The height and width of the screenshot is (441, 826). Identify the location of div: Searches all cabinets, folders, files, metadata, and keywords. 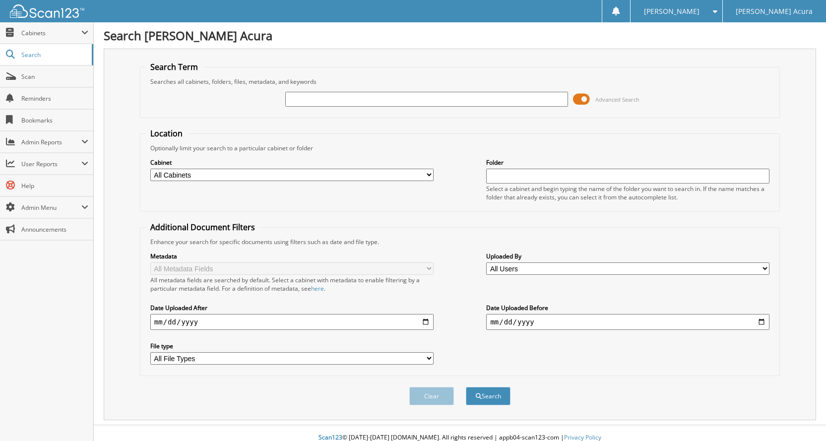
(460, 81).